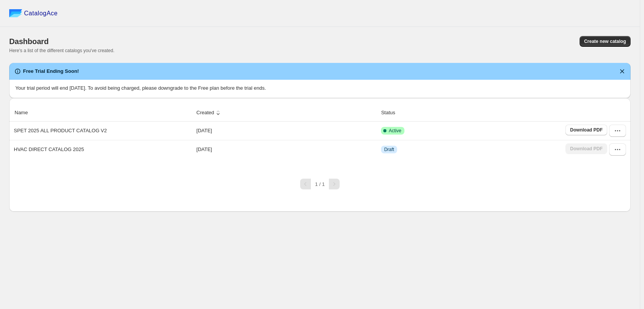 This screenshot has width=644, height=309. Describe the element at coordinates (395, 131) in the screenshot. I see `span: Active` at that location.